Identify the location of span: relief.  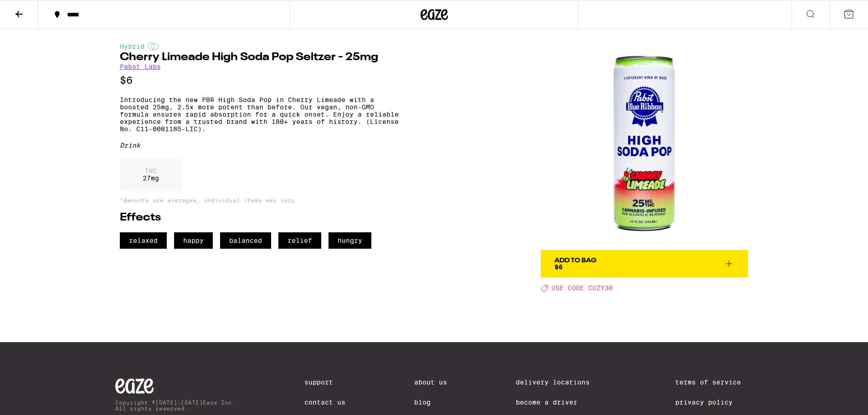
(300, 240).